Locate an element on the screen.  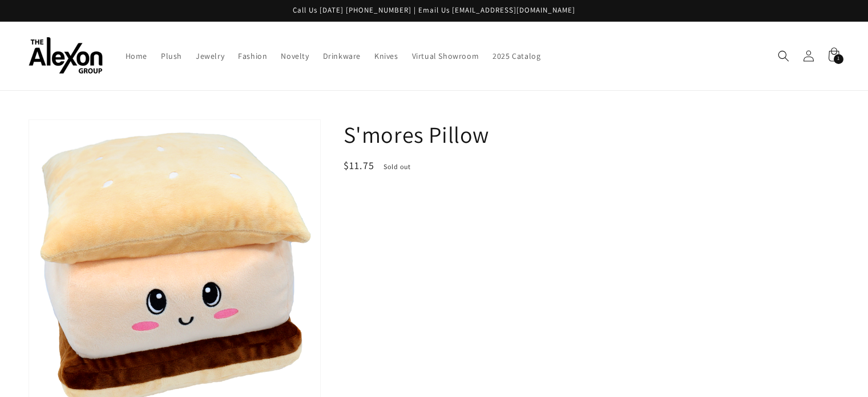
summary: Search is located at coordinates (783, 56).